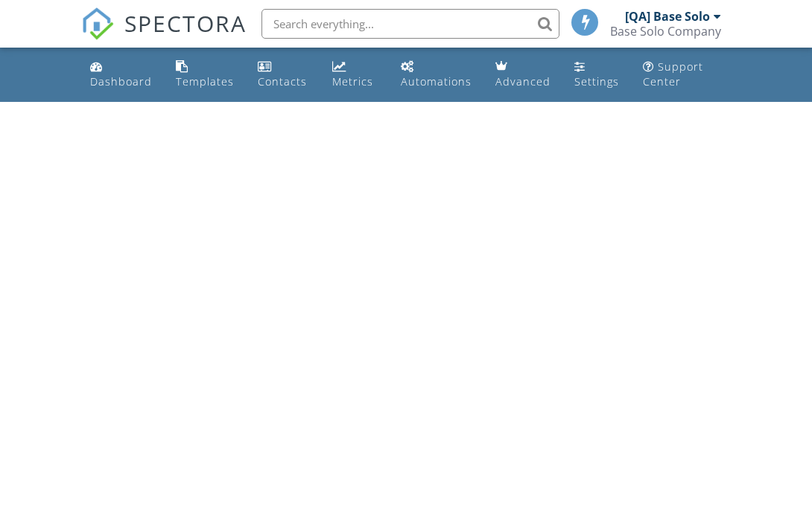 This screenshot has height=505, width=812. What do you see at coordinates (665, 32) in the screenshot?
I see `div: Base Solo Company` at bounding box center [665, 32].